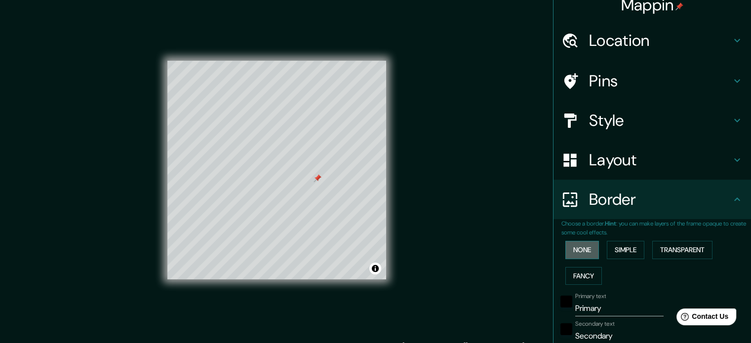 The width and height of the screenshot is (751, 343). I want to click on h4: Pins, so click(660, 81).